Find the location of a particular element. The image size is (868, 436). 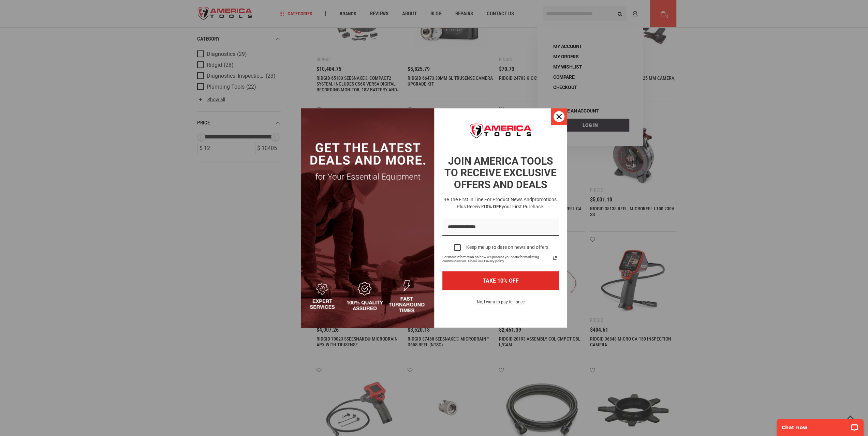

strong: 10% OFF is located at coordinates (493, 207).